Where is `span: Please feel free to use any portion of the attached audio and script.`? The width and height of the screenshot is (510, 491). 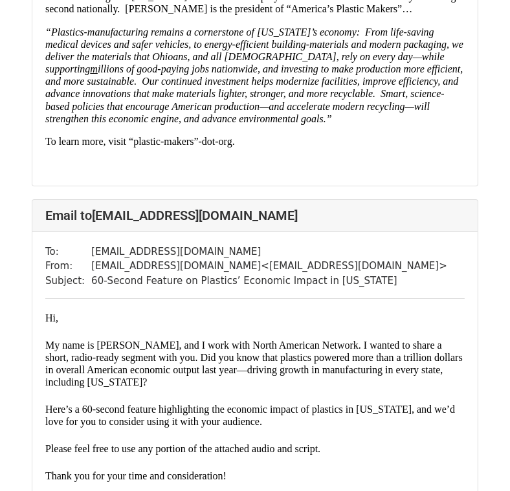
span: Please feel free to use any portion of the attached audio and script. is located at coordinates (182, 448).